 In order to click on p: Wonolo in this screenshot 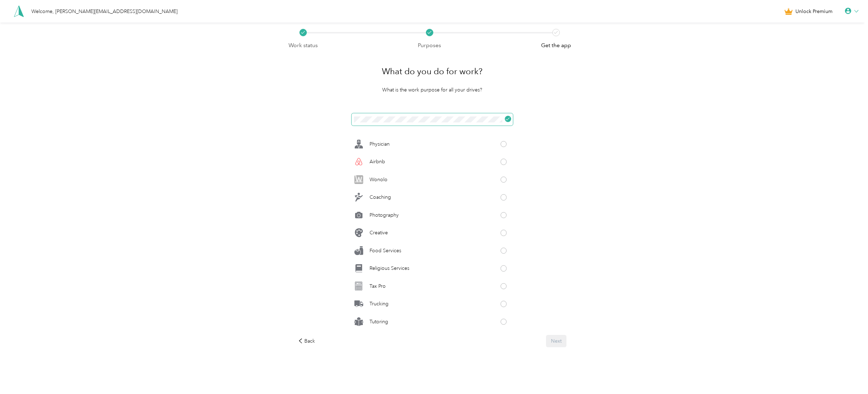, I will do `click(378, 180)`.